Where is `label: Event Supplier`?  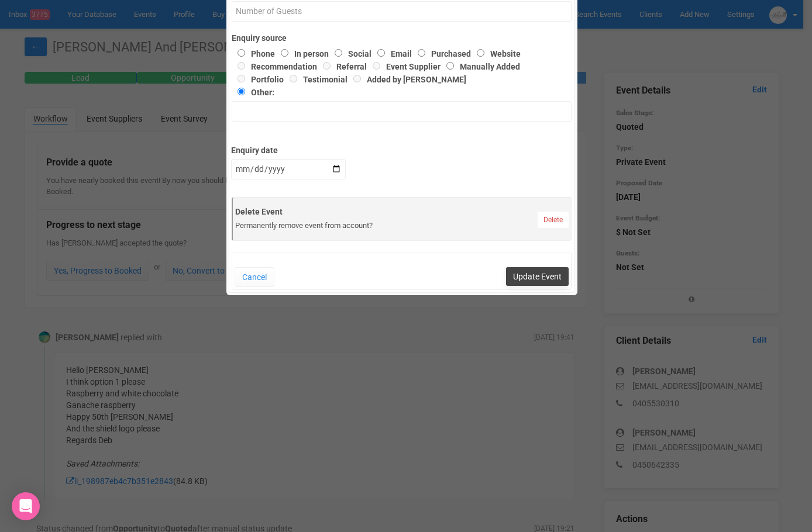 label: Event Supplier is located at coordinates (403, 66).